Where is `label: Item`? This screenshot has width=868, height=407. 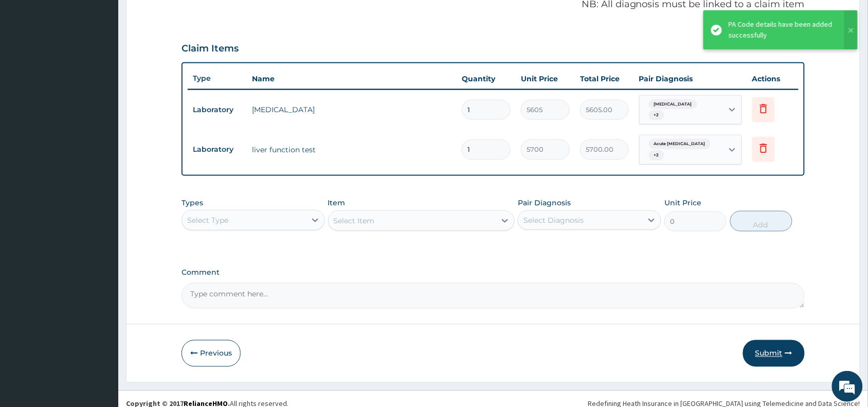 label: Item is located at coordinates (337, 202).